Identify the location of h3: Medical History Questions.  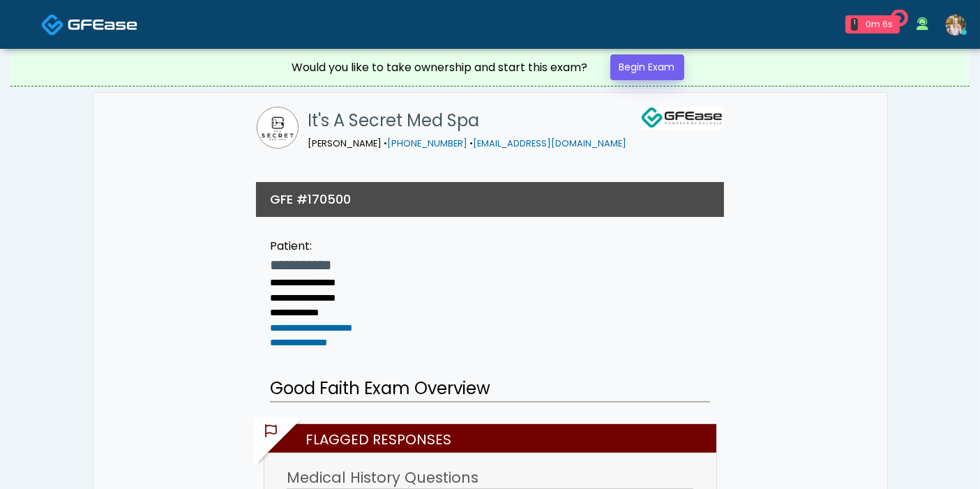
(490, 478).